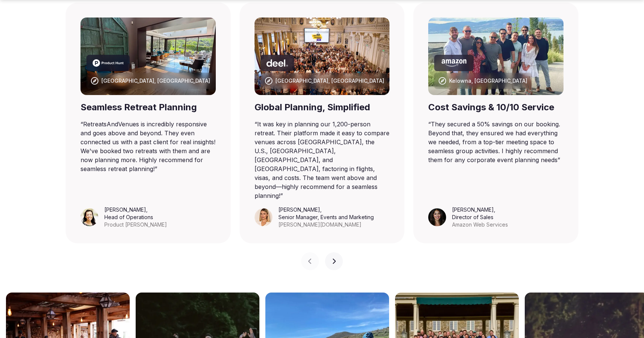  What do you see at coordinates (437, 217) in the screenshot?
I see `img: Sonia Singh` at bounding box center [437, 217].